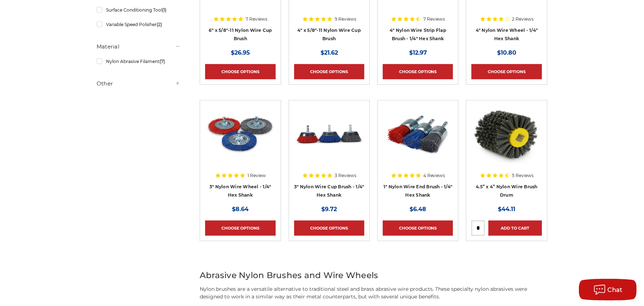  What do you see at coordinates (506, 152) in the screenshot?
I see `a: 4.5 inch x 4 inch Abrasive nylon brush` at bounding box center [506, 152].